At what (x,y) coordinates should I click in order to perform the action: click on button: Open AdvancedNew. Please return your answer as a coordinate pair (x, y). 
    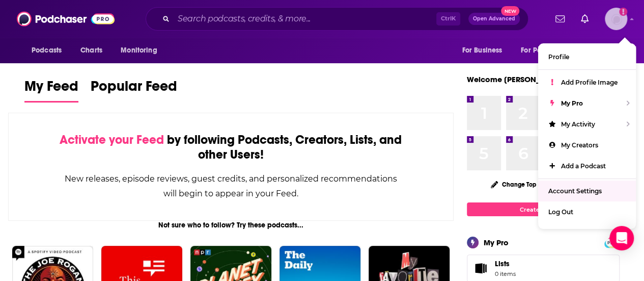
    Looking at the image, I should click on (494, 19).